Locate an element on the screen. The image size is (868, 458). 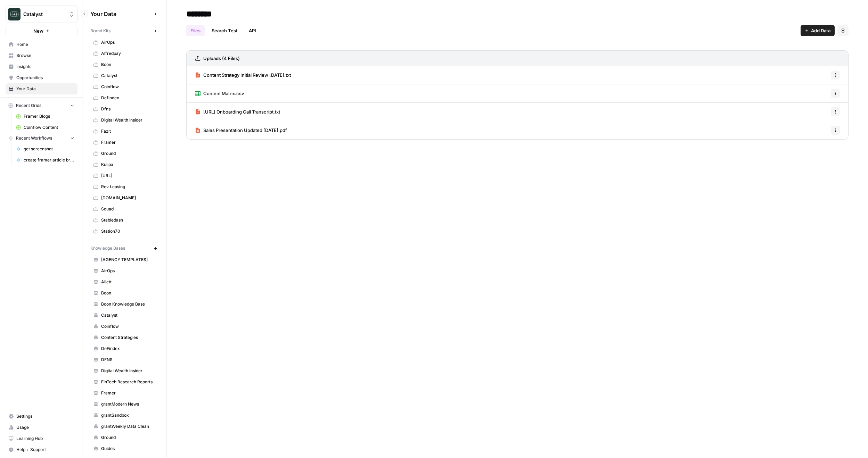
span: Stabledash is located at coordinates (129, 220).